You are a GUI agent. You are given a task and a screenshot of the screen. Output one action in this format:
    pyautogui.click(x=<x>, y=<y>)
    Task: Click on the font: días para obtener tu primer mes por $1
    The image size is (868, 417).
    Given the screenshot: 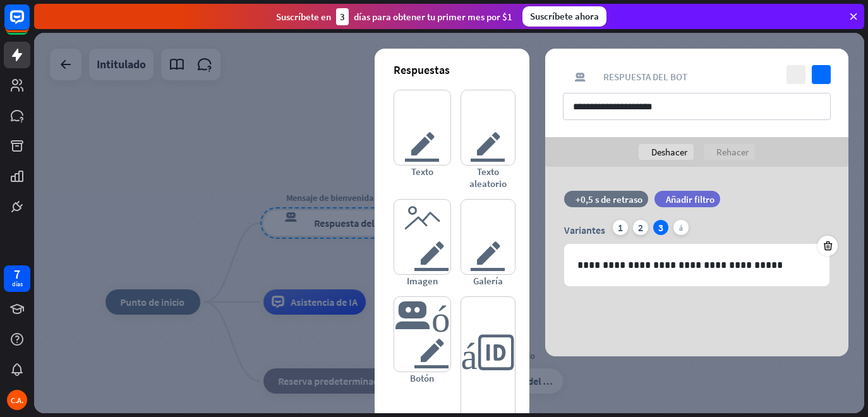 What is the action you would take?
    pyautogui.click(x=433, y=17)
    